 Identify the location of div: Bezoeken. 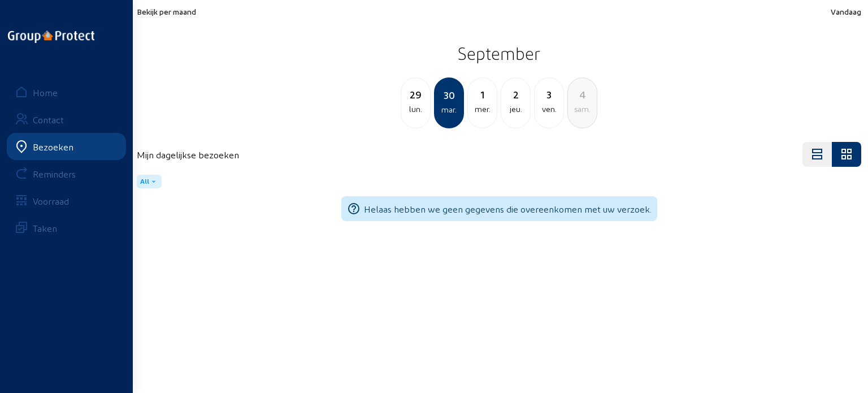
(53, 146).